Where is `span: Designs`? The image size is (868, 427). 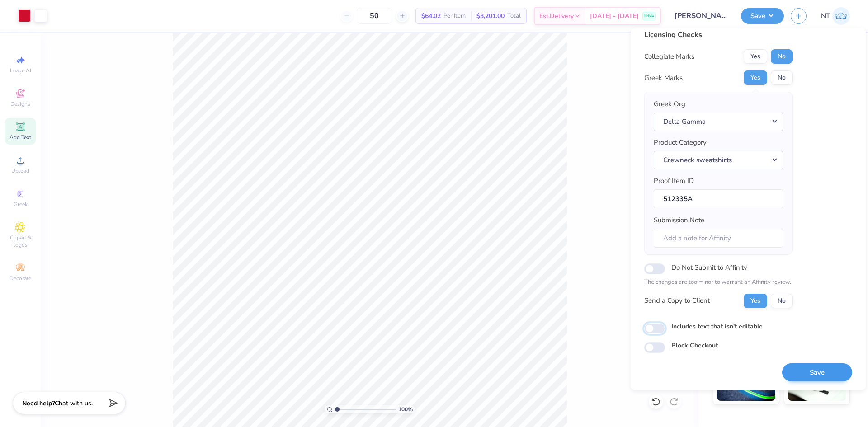
span: Designs is located at coordinates (20, 104).